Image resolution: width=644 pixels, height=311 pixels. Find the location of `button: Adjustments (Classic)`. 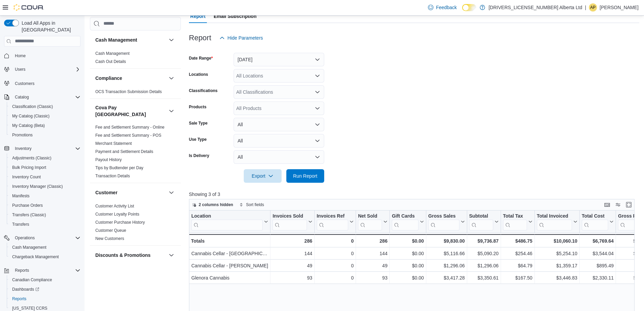

button: Adjustments (Classic) is located at coordinates (45, 158).